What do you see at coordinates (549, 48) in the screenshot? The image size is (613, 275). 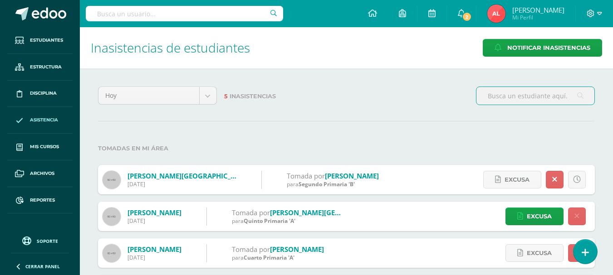 I see `span: Notificar Inasistencias` at bounding box center [549, 48].